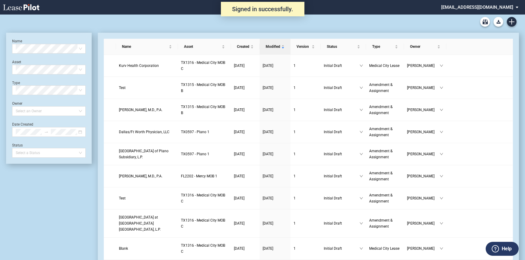 The width and height of the screenshot is (525, 260). Describe the element at coordinates (147, 132) in the screenshot. I see `a: Dallas/Ft Worth Physician, LLC` at that location.